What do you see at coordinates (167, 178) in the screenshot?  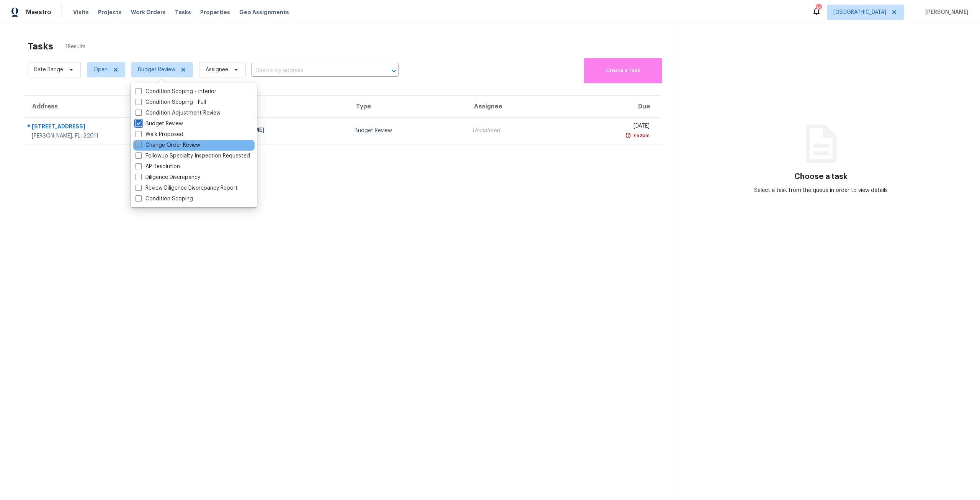 I see `label: Diligence Discrepancy` at bounding box center [167, 178].